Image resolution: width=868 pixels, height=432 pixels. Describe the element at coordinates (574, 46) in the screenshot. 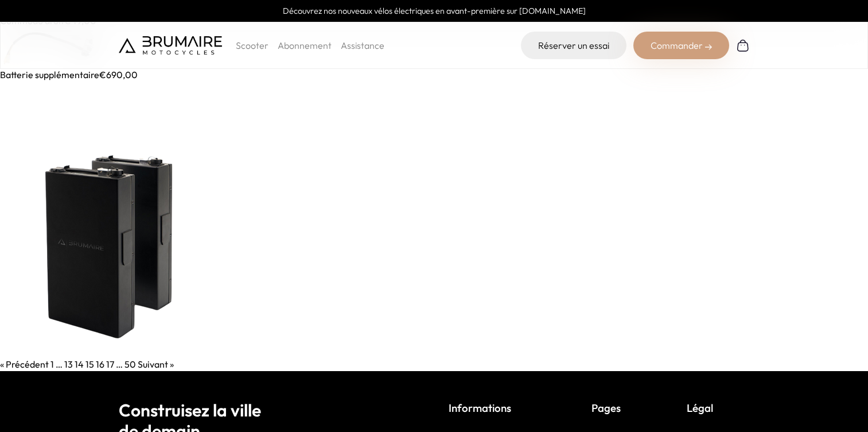

I see `a: Réserver un essai` at that location.